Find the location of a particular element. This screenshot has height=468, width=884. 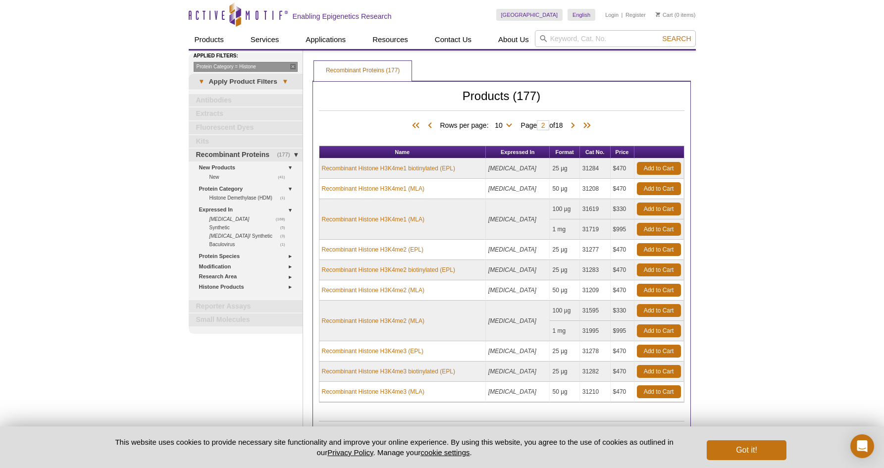

span: Search is located at coordinates (677, 39).